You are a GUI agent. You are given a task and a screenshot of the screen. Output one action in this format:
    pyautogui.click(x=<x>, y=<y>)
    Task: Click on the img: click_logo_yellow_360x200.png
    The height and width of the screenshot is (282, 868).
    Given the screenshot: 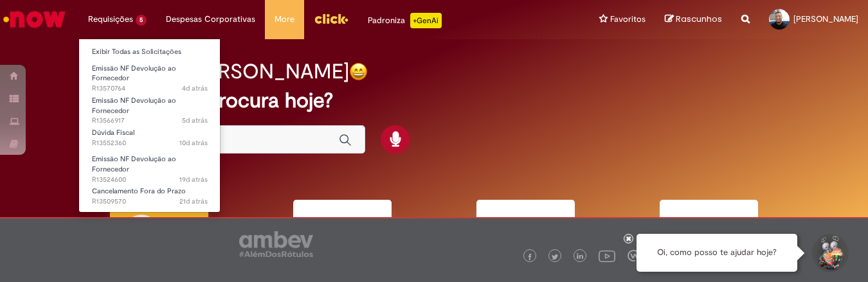 What is the action you would take?
    pyautogui.click(x=331, y=19)
    